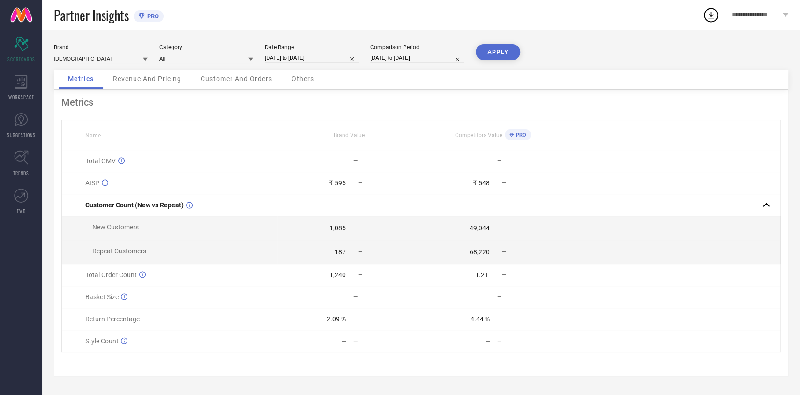 This screenshot has width=800, height=395. I want to click on span: Style Count, so click(102, 341).